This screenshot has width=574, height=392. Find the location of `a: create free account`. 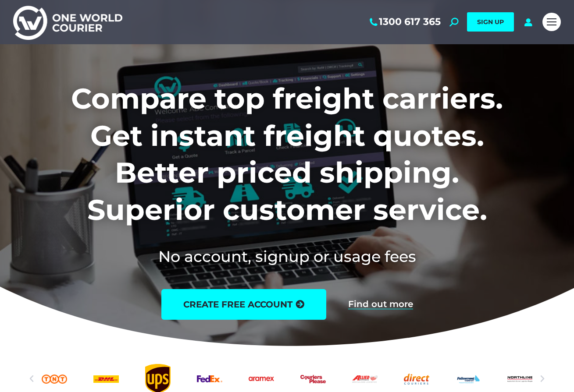

a: create free account is located at coordinates (243, 305).